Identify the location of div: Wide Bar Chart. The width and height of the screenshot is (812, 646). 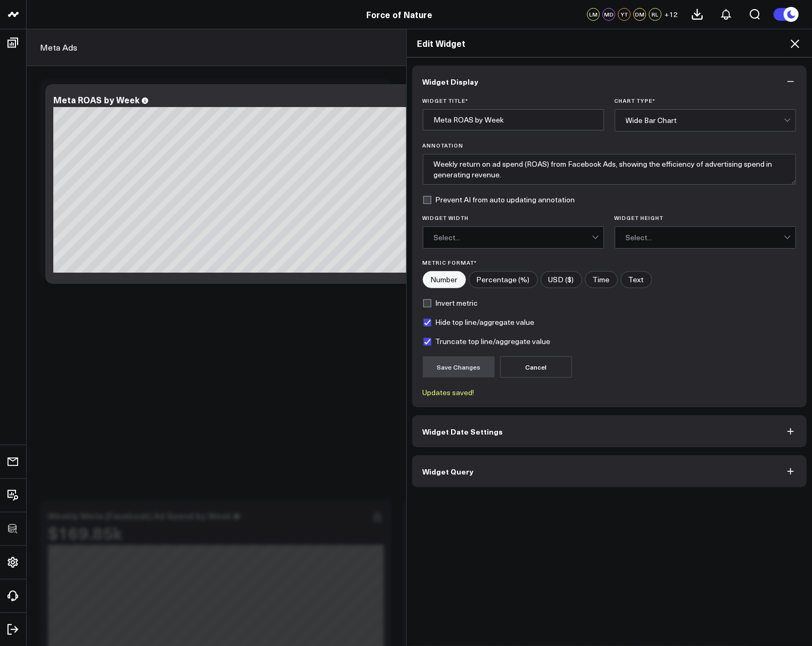
(705, 121).